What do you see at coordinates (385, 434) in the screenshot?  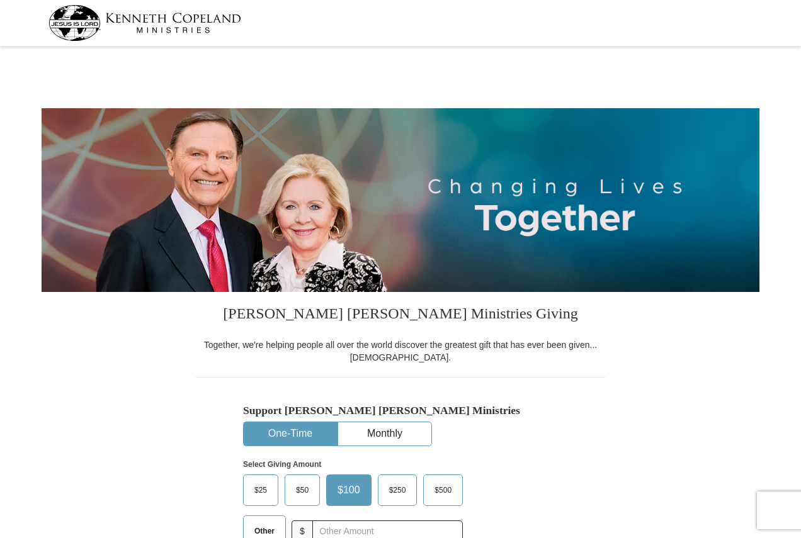 I see `button: Monthly` at bounding box center [385, 434].